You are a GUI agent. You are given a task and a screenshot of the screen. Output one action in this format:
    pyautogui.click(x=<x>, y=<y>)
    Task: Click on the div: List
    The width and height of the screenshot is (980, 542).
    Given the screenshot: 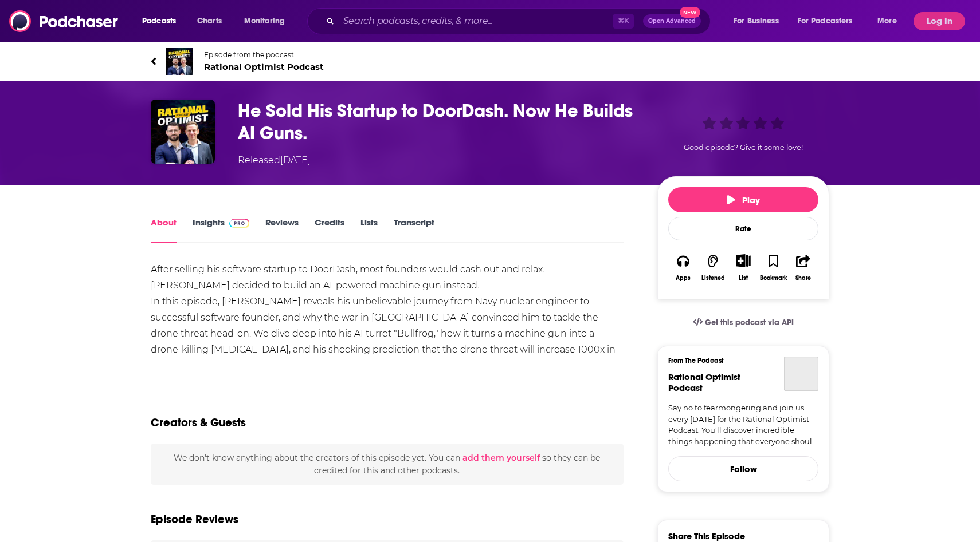 What is the action you would take?
    pyautogui.click(x=743, y=278)
    